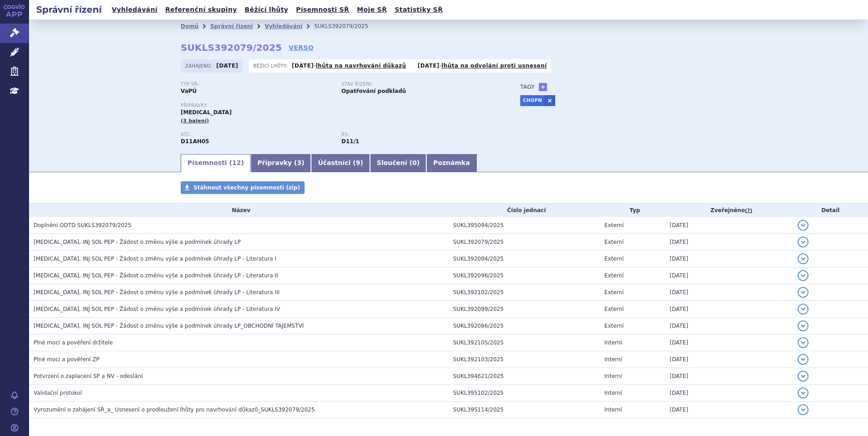 Image resolution: width=868 pixels, height=436 pixels. I want to click on span: 12, so click(236, 163).